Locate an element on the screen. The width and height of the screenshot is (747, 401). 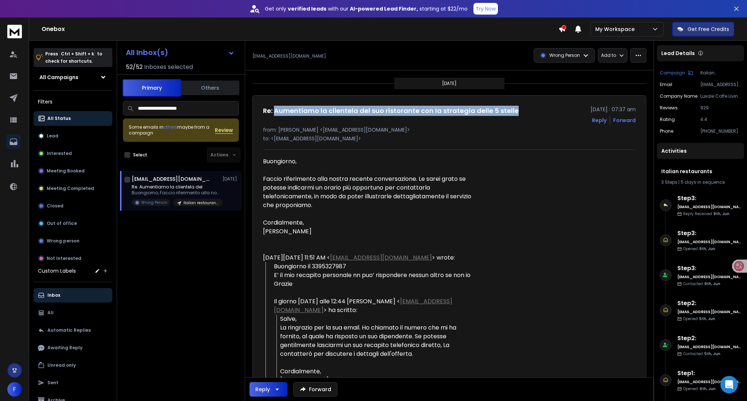
strong: AI-powered Lead Finder, is located at coordinates (384, 9).